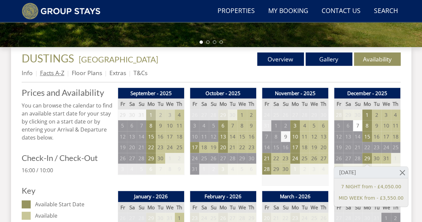 The width and height of the screenshot is (422, 222). I want to click on a: 7 NIGHT from - £4,050.00, so click(371, 186).